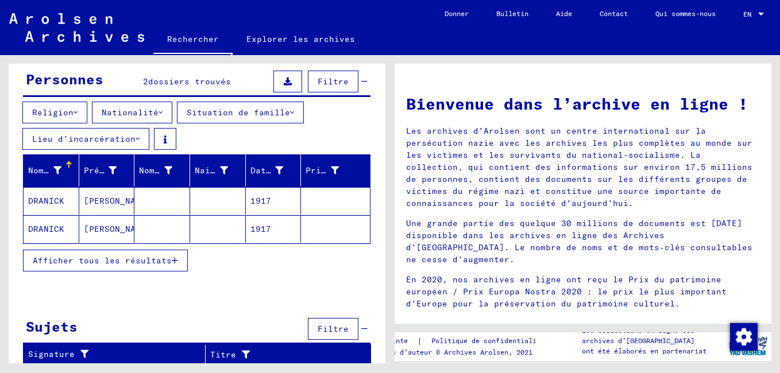 This screenshot has height=373, width=780. I want to click on img: Modifier le consentement, so click(744, 337).